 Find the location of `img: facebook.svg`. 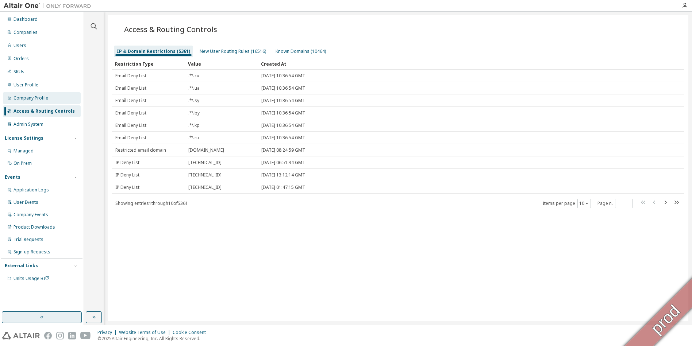

img: facebook.svg is located at coordinates (48, 336).